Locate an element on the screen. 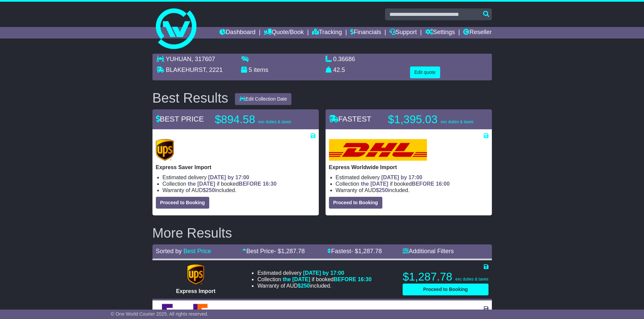 The image size is (644, 319). span: BLAKEHURST is located at coordinates (186, 70).